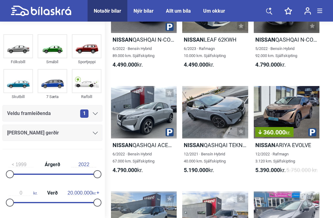 The image size is (333, 218). What do you see at coordinates (205, 158) in the screenshot?
I see `span: 12/2021 · Bensín Hybrid 40.000 km. Sjálfskipting` at bounding box center [205, 158].